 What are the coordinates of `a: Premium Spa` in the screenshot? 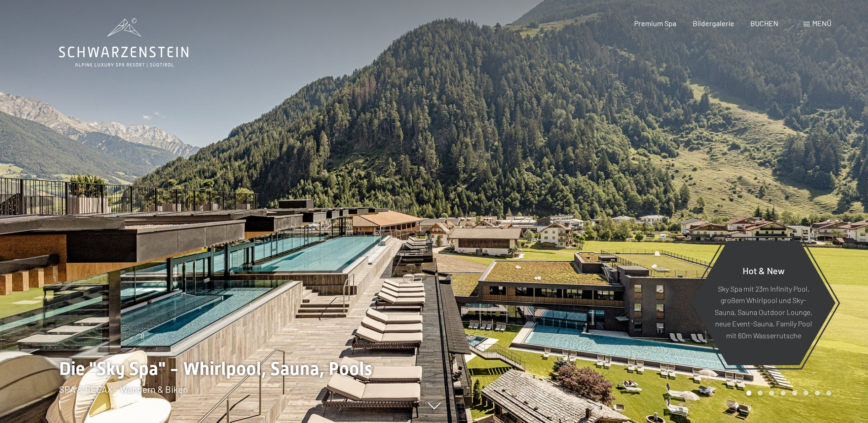 It's located at (656, 23).